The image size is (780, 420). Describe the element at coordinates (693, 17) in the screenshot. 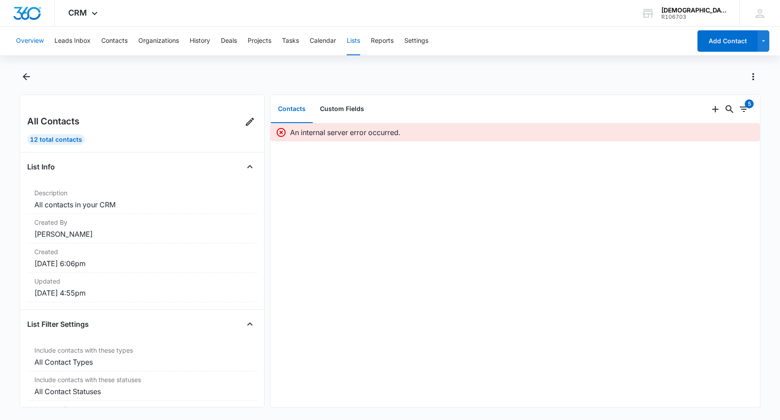

I see `div: account id` at that location.